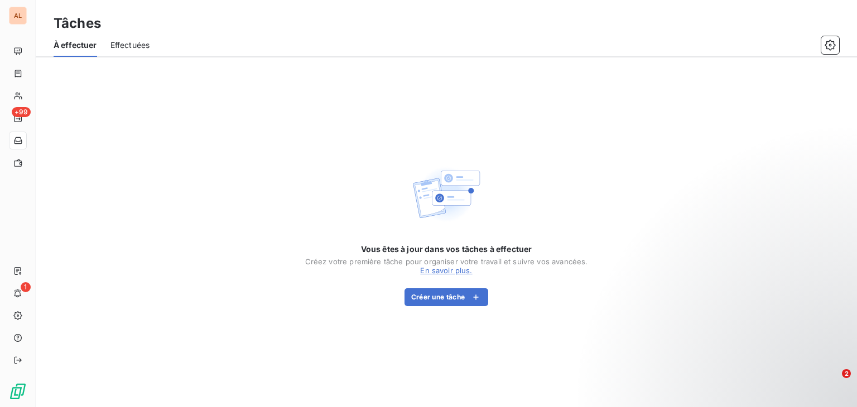 This screenshot has width=857, height=407. I want to click on div: AL, so click(18, 16).